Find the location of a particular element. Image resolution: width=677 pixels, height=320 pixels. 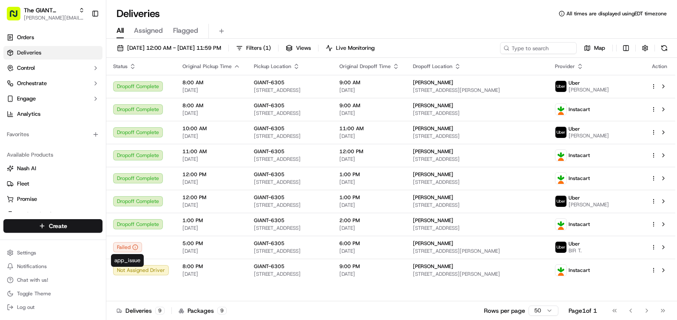

a: Promise is located at coordinates (53, 199).